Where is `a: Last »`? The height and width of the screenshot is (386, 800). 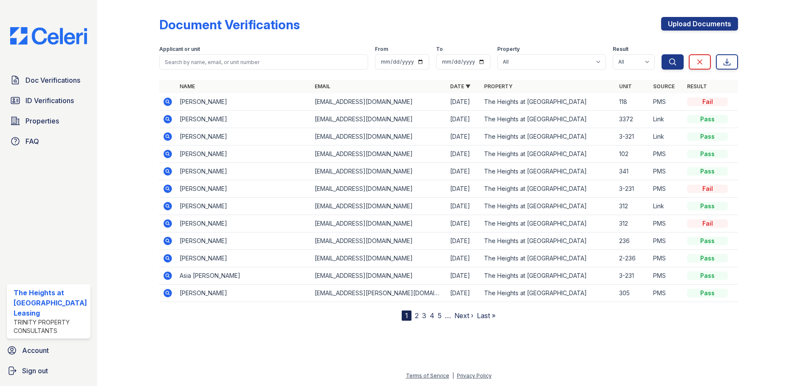 a: Last » is located at coordinates (486, 316).